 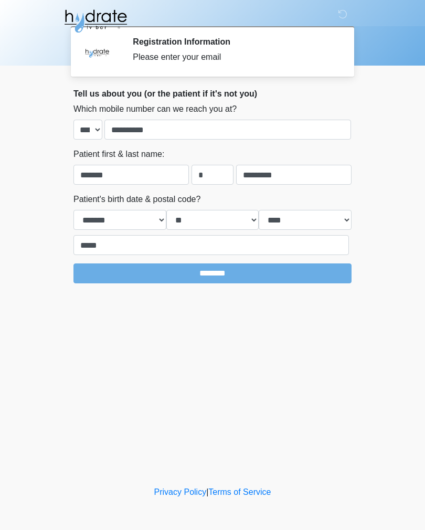 I want to click on div: Please enter your email, so click(x=234, y=57).